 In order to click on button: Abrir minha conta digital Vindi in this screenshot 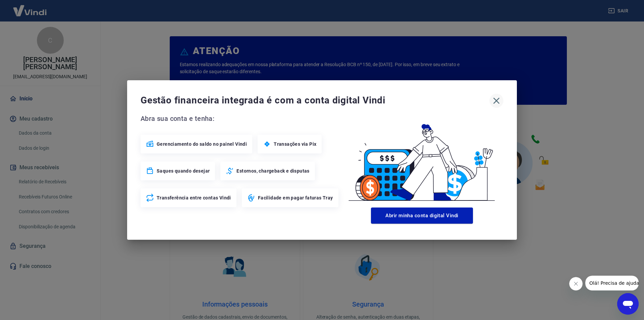, I will do `click(422, 216)`.